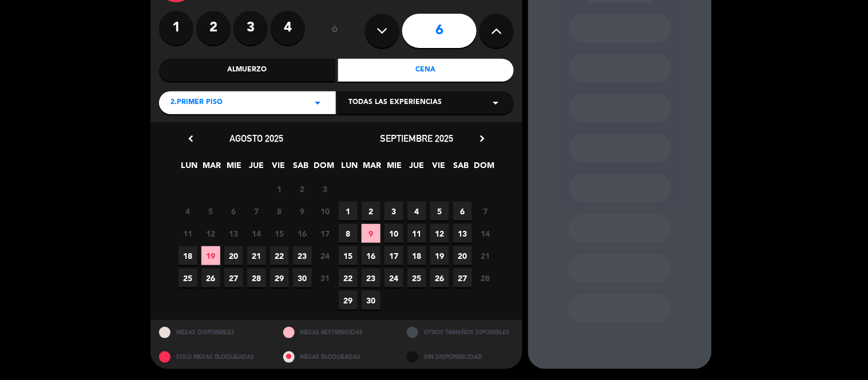  I want to click on div: MESAS BLOQUEADAS, so click(336, 357).